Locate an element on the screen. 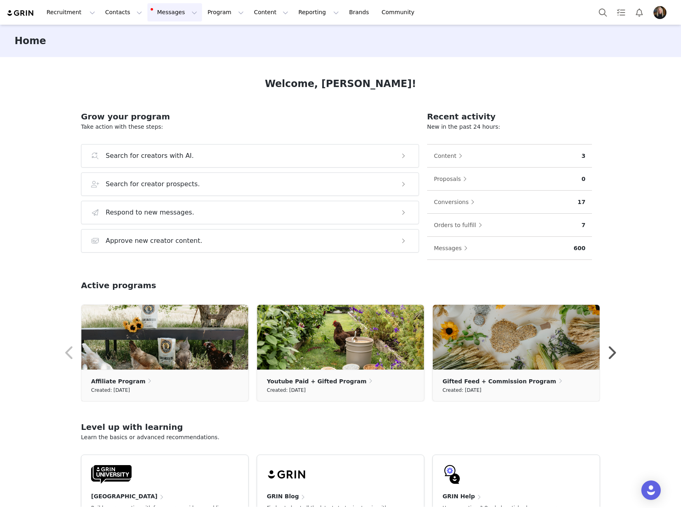 The image size is (681, 508). h3: Search for creators with AI. is located at coordinates (150, 156).